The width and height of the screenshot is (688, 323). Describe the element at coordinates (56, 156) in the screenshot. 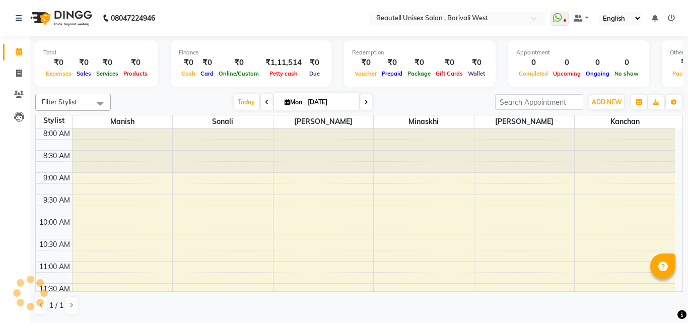

I see `div: 8:30 AM` at that location.